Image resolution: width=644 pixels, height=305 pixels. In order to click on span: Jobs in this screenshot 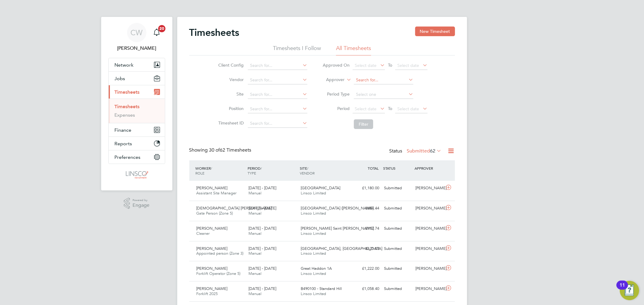, I will do `click(120, 79)`.